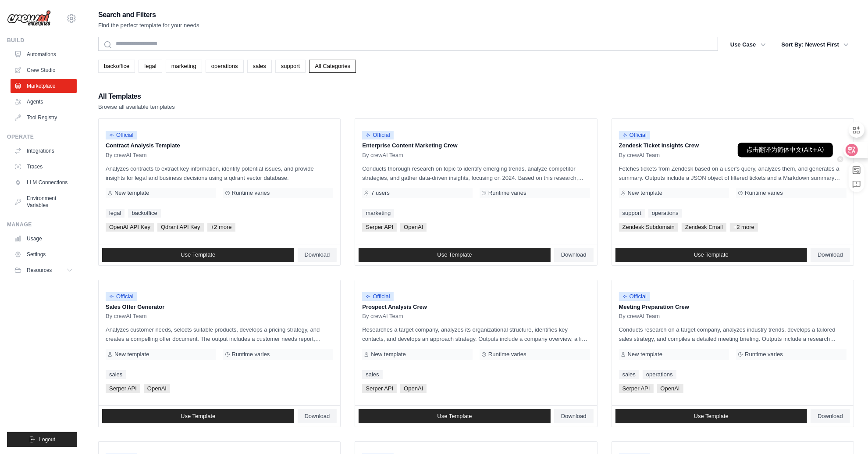 The image size is (868, 454). I want to click on a: Automations, so click(44, 54).